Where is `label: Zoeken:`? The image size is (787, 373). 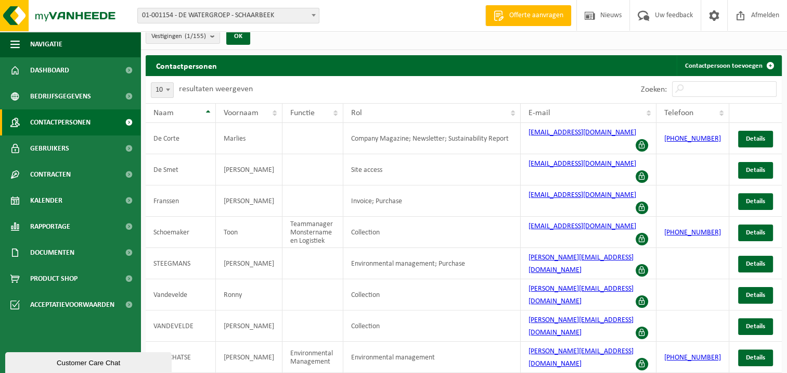
label: Zoeken: is located at coordinates (654, 89).